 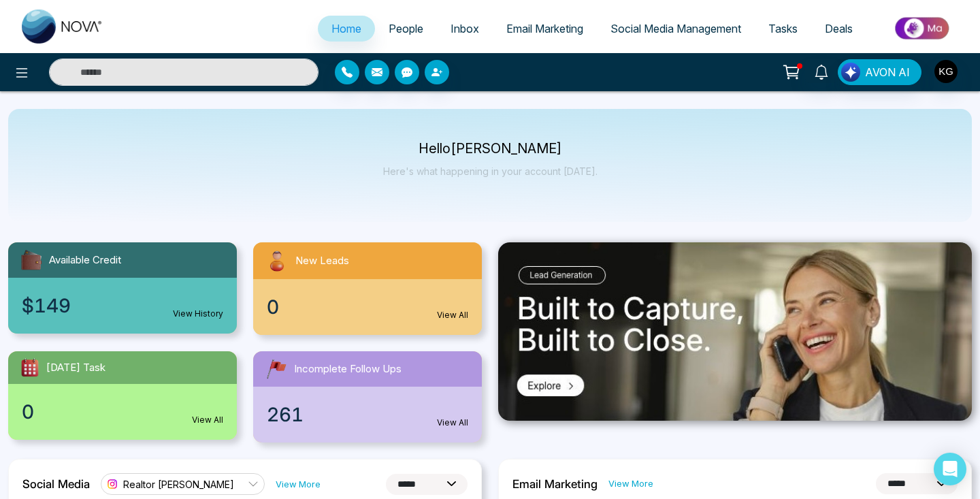 I want to click on a: Inbox, so click(x=465, y=28).